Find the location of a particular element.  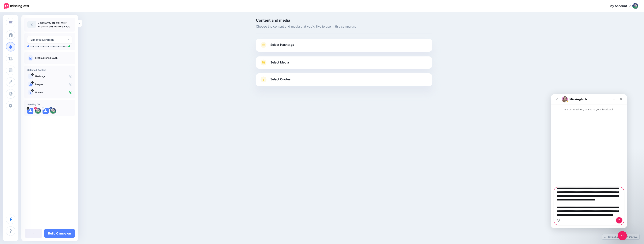

span: 10 is located at coordinates (32, 75).